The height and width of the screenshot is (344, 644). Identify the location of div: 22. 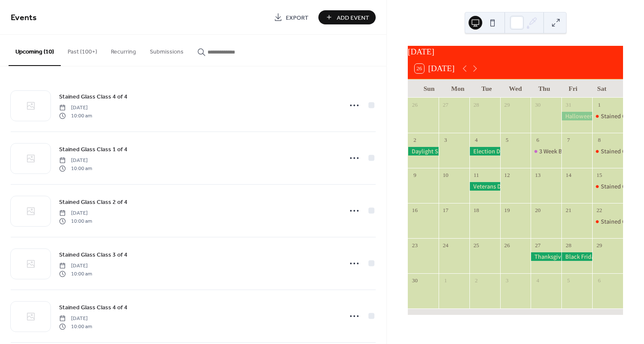
(600, 210).